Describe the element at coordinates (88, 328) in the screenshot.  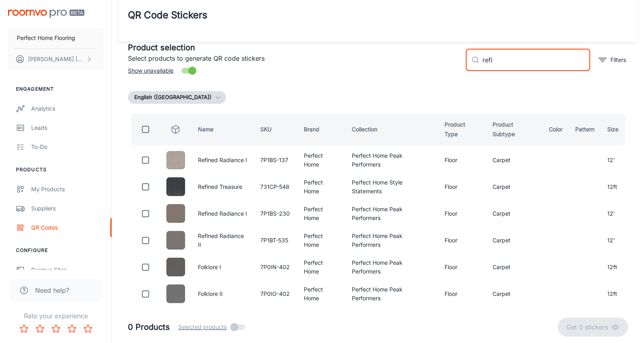
I see `button: Rate 5 star` at that location.